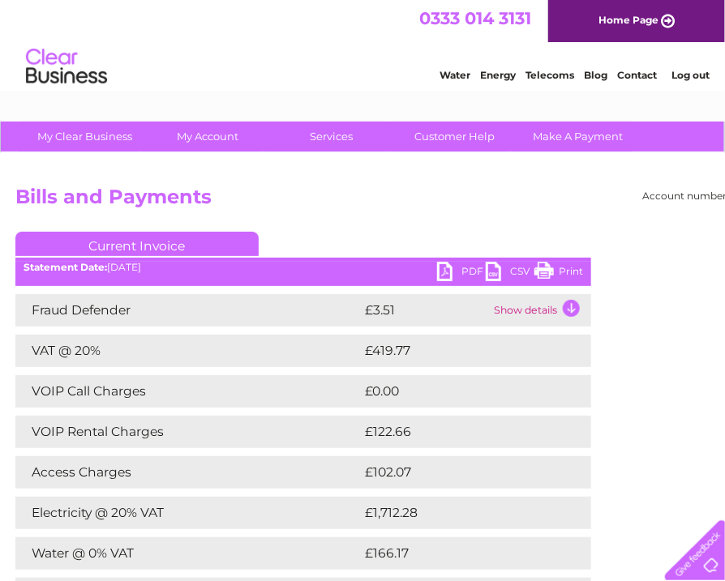  What do you see at coordinates (475, 18) in the screenshot?
I see `a: 0333 014 3131` at bounding box center [475, 18].